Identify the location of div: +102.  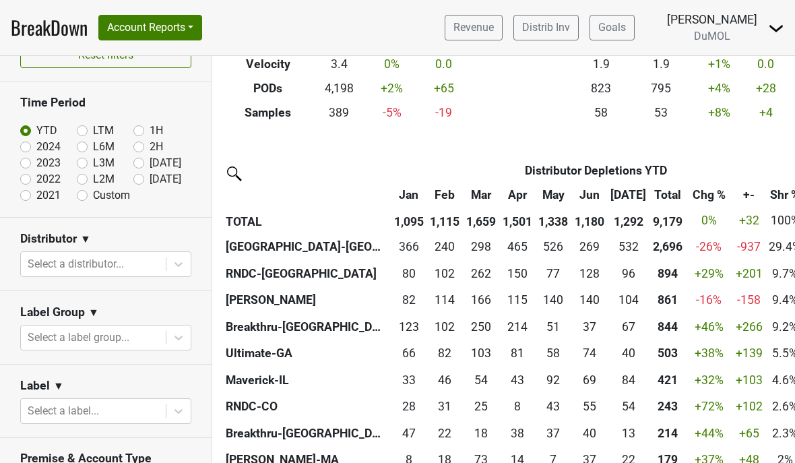
(749, 406).